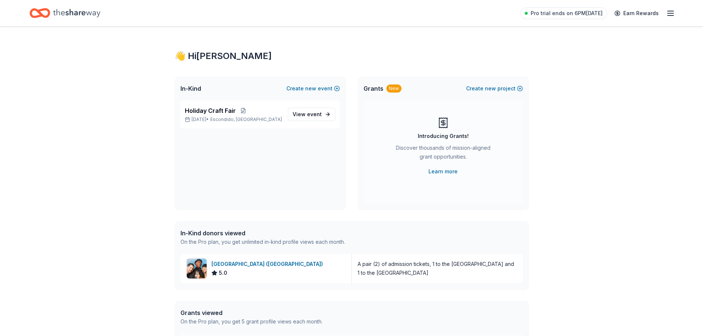 The height and width of the screenshot is (336, 703). What do you see at coordinates (65, 13) in the screenshot?
I see `a: Home` at bounding box center [65, 13].